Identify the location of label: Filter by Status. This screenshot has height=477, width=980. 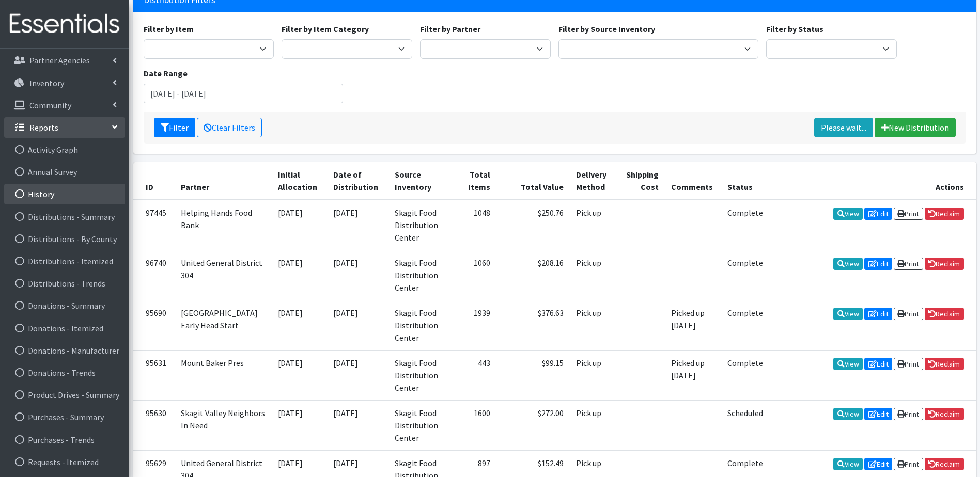
(795, 29).